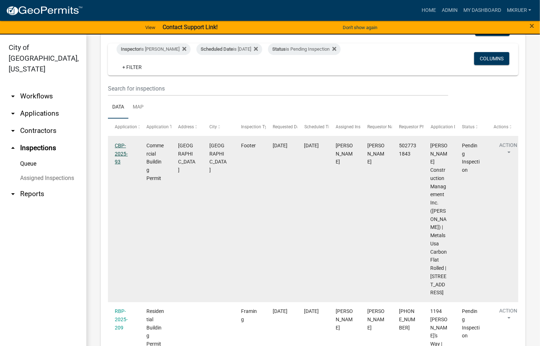 The width and height of the screenshot is (540, 346). Describe the element at coordinates (320, 127) in the screenshot. I see `span: Scheduled Time` at that location.